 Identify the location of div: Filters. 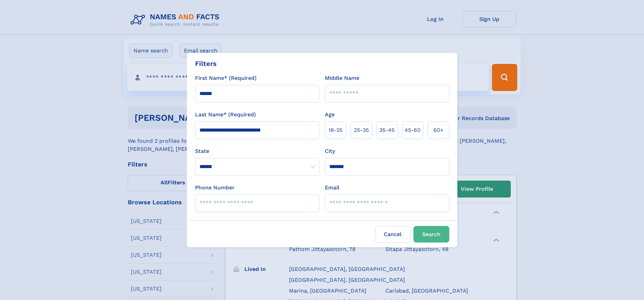
(206, 64).